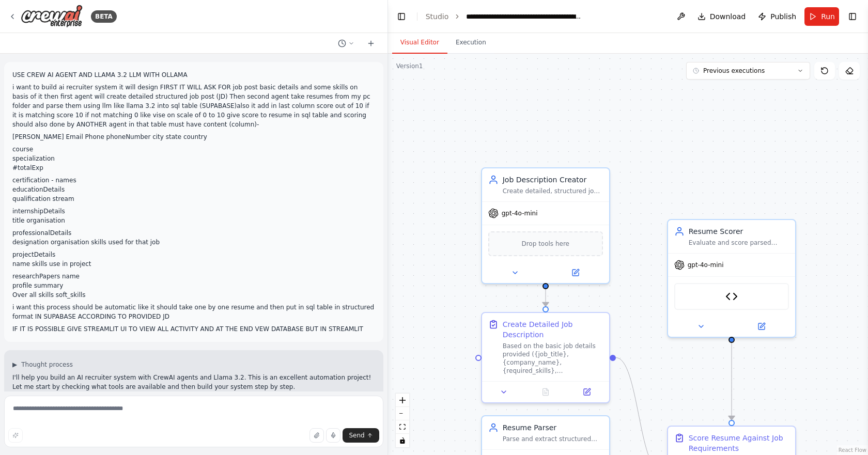 This screenshot has height=455, width=868. What do you see at coordinates (403, 414) in the screenshot?
I see `button: zoom out` at bounding box center [403, 414].